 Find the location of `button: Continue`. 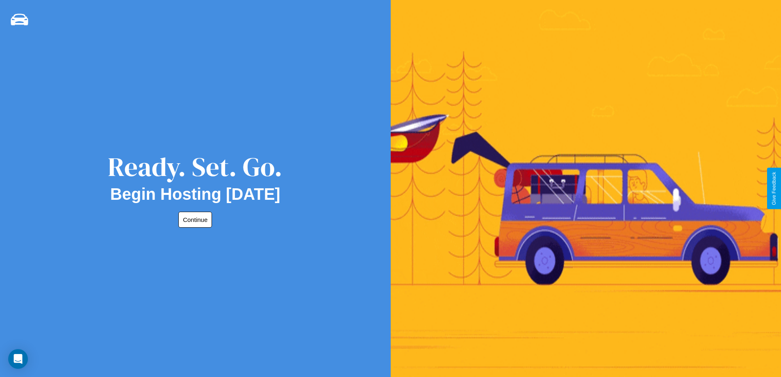

button: Continue is located at coordinates (195, 219).